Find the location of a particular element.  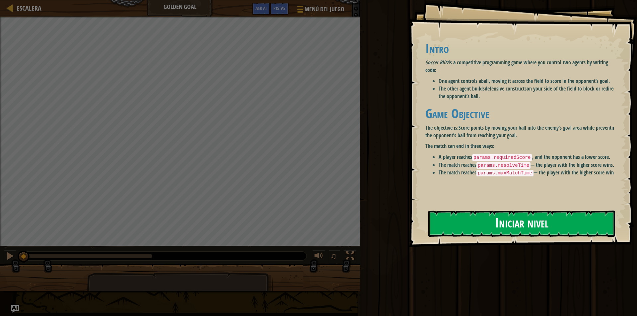

button: Ajustar el volúmen is located at coordinates (319, 257).